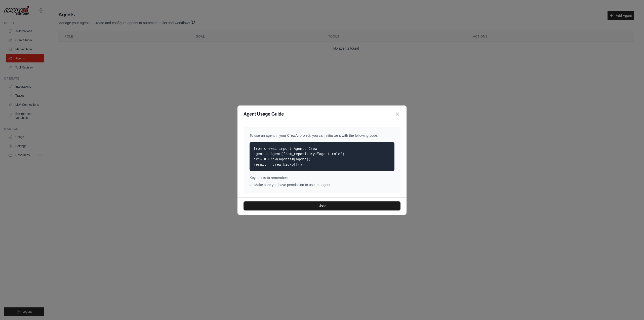 This screenshot has width=644, height=320. Describe the element at coordinates (322, 185) in the screenshot. I see `li: Make sure you have permission to use the agent` at that location.